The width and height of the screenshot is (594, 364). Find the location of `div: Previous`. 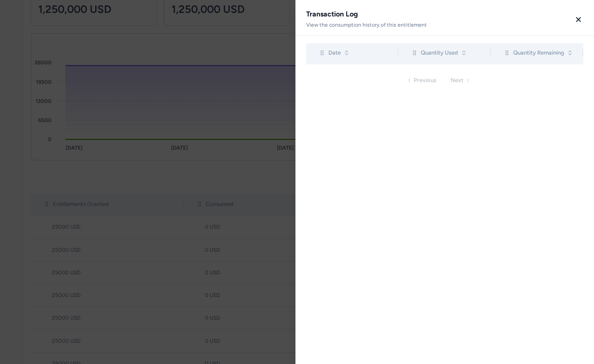

div: Previous is located at coordinates (424, 80).